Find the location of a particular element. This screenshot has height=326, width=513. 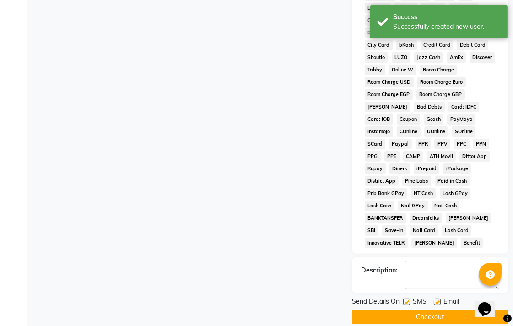

span: Dreamfolks is located at coordinates (425, 218).